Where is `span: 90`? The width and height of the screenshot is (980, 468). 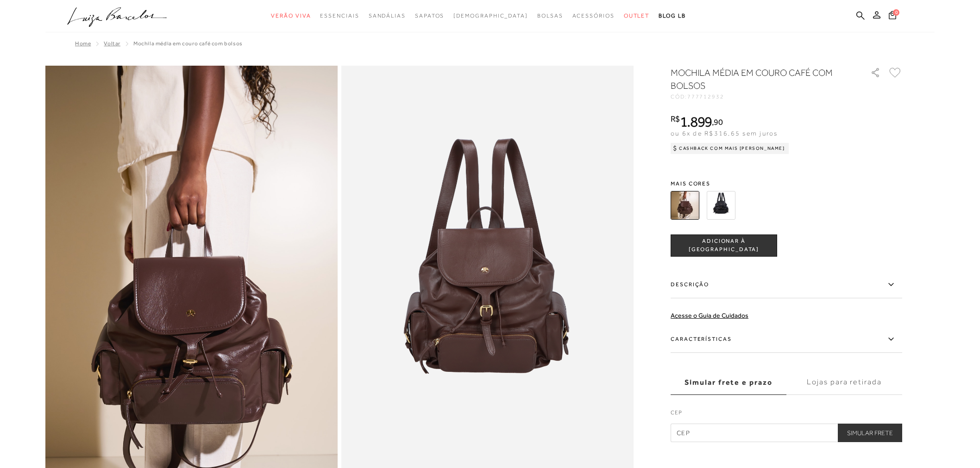 span: 90 is located at coordinates (718, 121).